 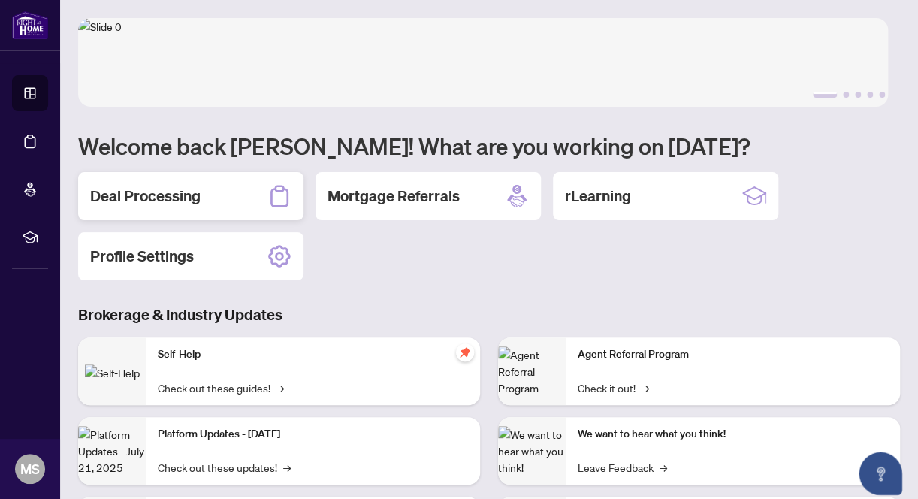 What do you see at coordinates (30, 469) in the screenshot?
I see `span: MS` at bounding box center [30, 469].